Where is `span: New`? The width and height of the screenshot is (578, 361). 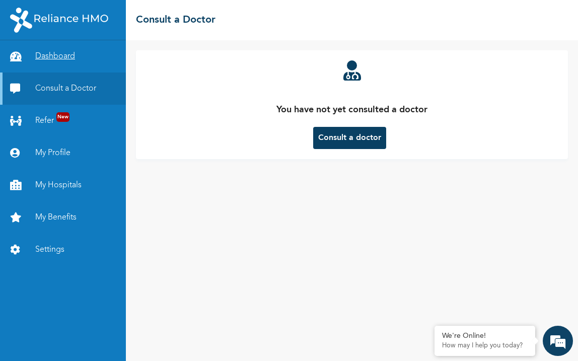 span: New is located at coordinates (63, 117).